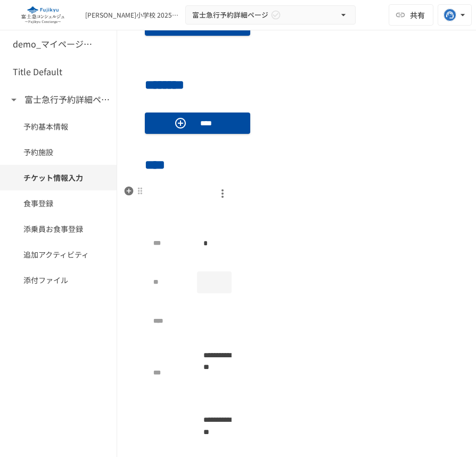  I want to click on span: 共有, so click(417, 15).